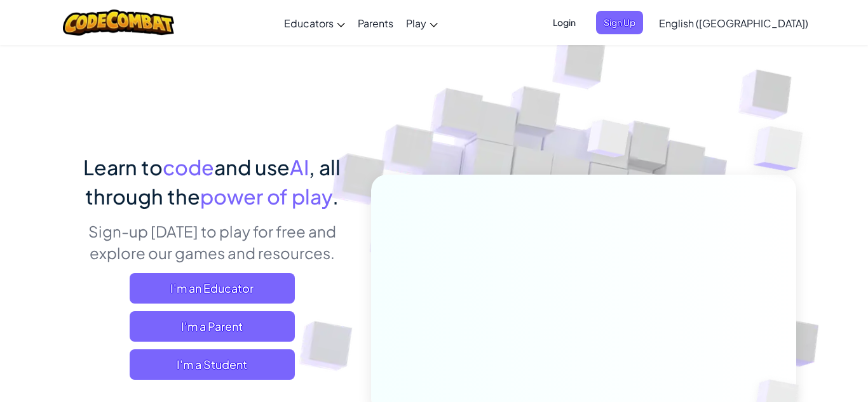  I want to click on span: Learn to, so click(123, 167).